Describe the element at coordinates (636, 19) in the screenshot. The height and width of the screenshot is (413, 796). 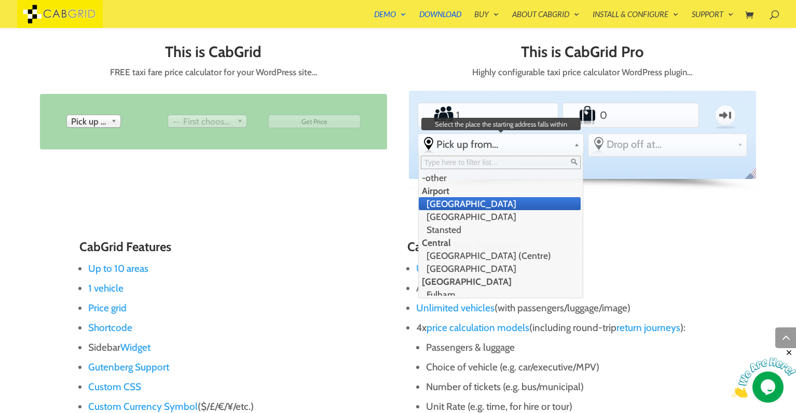
I see `a: Install & Configure` at that location.